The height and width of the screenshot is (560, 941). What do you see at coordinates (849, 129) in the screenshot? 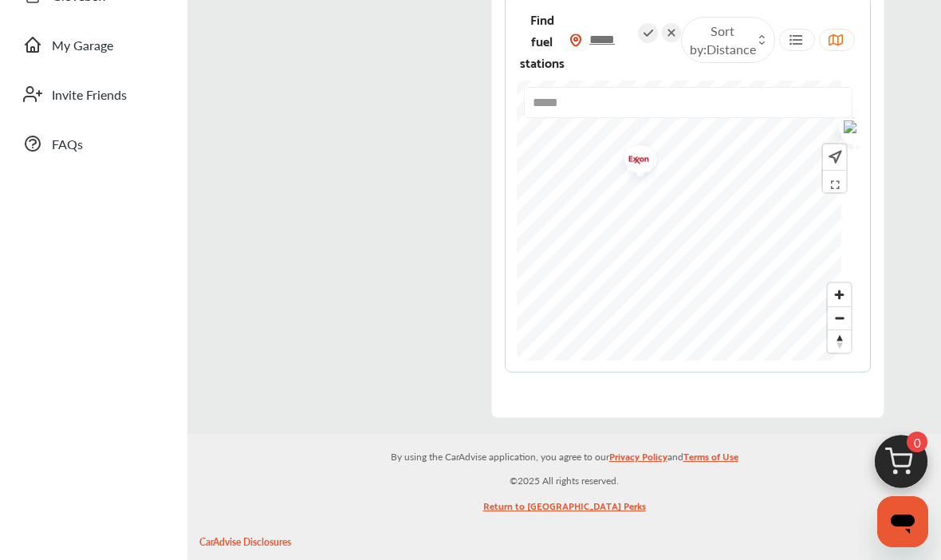
I see `img: universaladvantage.png` at bounding box center [849, 129].